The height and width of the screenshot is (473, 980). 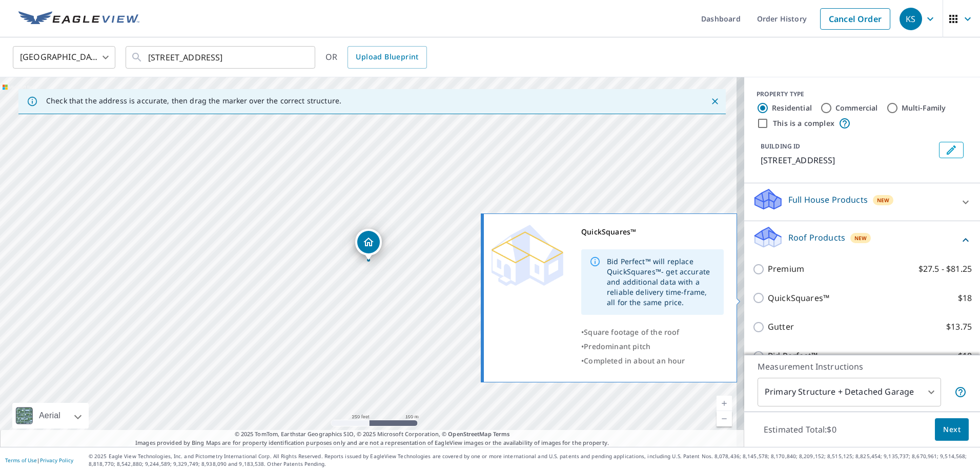 What do you see at coordinates (856, 108) in the screenshot?
I see `label: Commercial` at bounding box center [856, 108].